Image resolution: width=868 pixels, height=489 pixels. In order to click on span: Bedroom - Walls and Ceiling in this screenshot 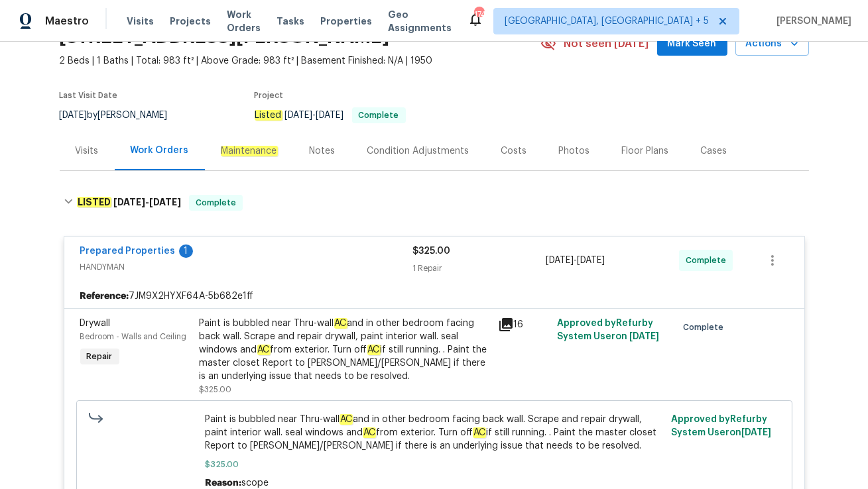, I will do `click(133, 337)`.